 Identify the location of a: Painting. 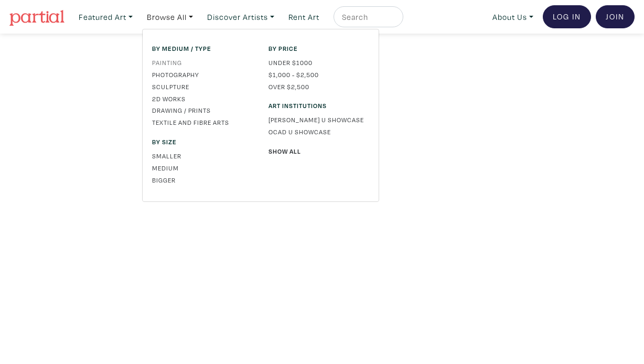
(202, 63).